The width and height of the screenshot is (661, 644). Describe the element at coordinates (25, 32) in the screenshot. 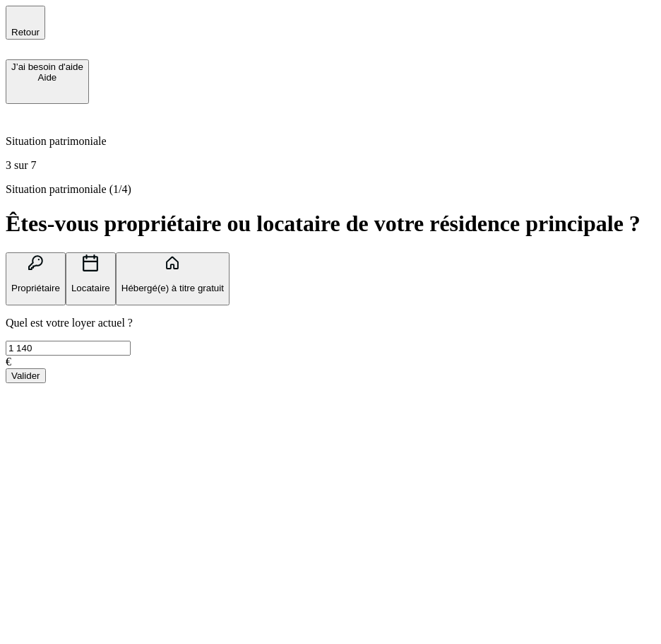

I see `span: Retour` at that location.